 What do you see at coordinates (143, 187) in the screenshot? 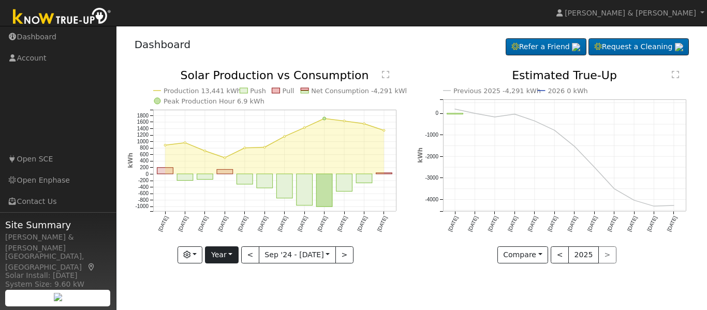
I see `text: -400` at bounding box center [143, 187].